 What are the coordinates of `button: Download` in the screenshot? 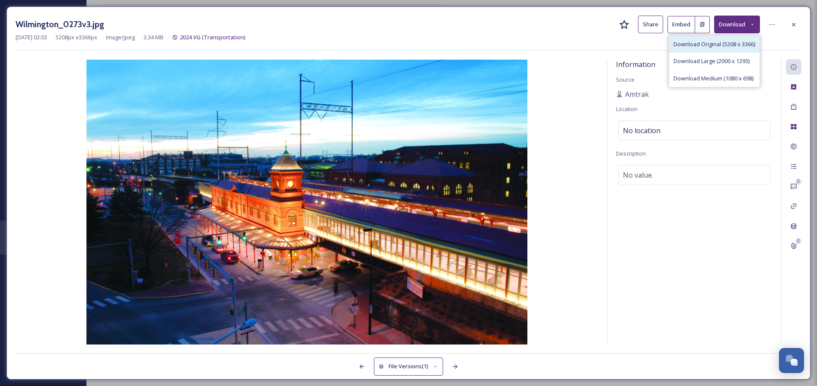 It's located at (737, 24).